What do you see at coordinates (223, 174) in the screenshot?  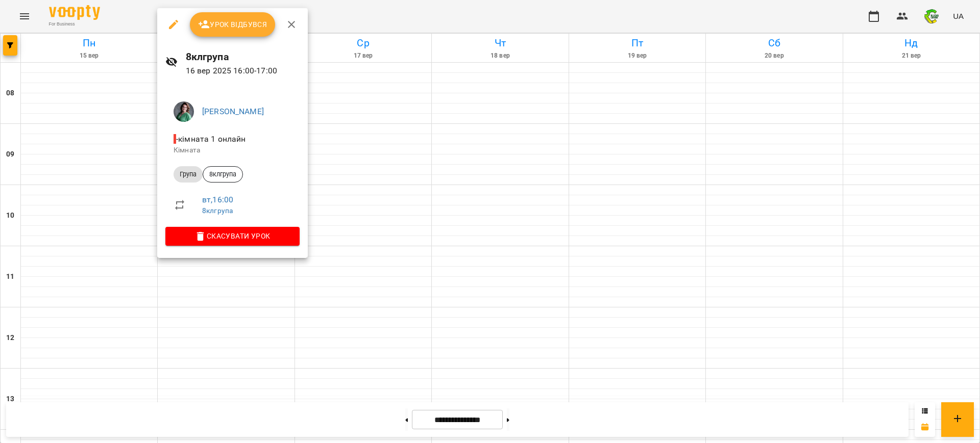 I see `span: 8клгрупа` at bounding box center [223, 174].